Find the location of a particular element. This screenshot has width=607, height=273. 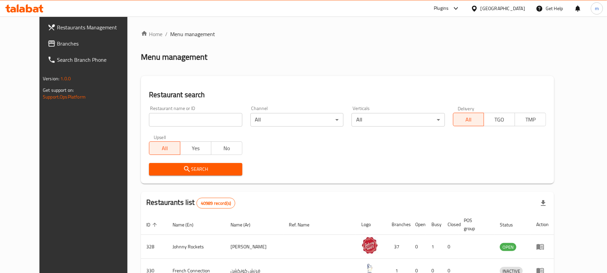

button: TMP is located at coordinates (530, 119).